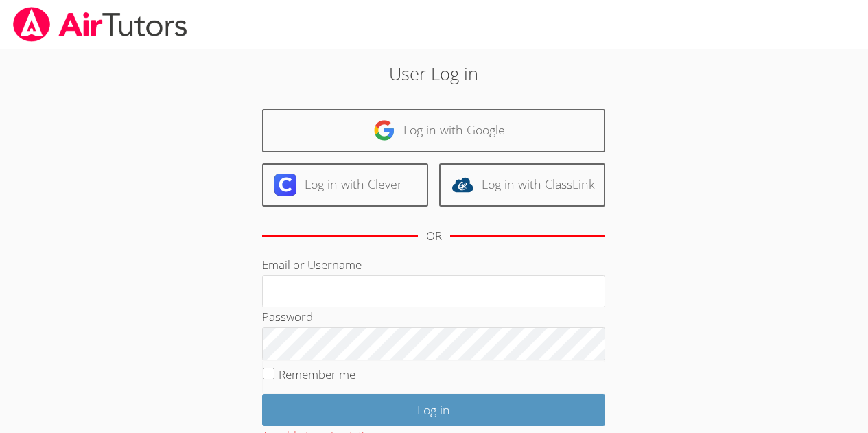 The image size is (868, 433). I want to click on div: OR, so click(433, 236).